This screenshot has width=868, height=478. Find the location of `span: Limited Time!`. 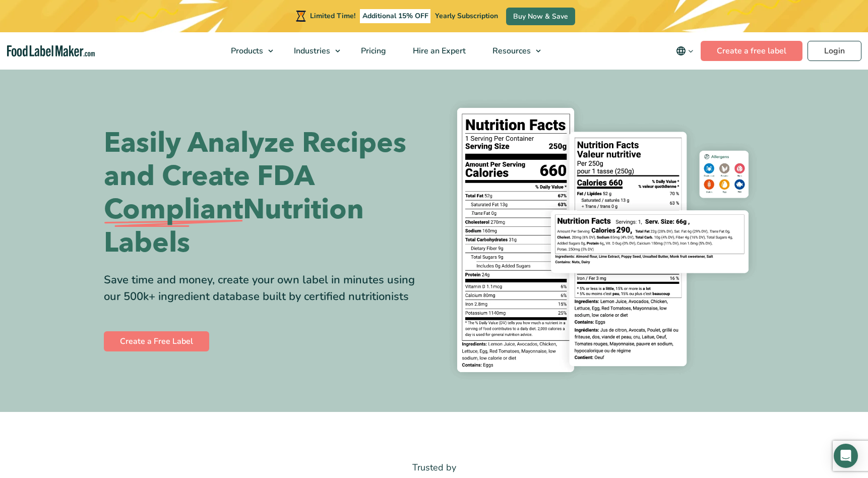

span: Limited Time! is located at coordinates (333, 16).